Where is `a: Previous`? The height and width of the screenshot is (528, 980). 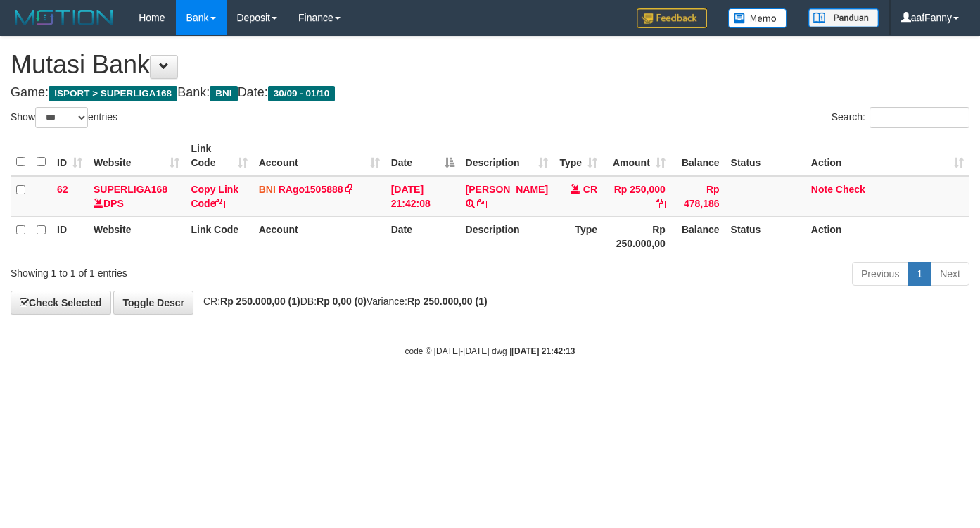
a: Previous is located at coordinates (881, 274).